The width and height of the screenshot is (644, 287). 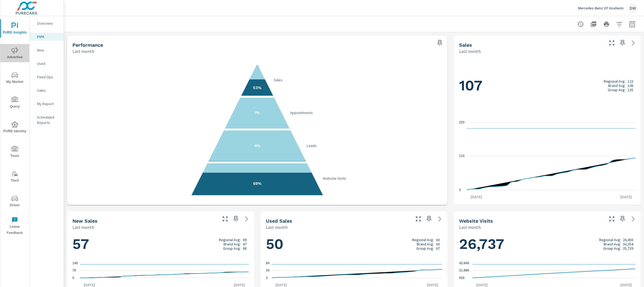 I want to click on p: Overview, so click(x=48, y=23).